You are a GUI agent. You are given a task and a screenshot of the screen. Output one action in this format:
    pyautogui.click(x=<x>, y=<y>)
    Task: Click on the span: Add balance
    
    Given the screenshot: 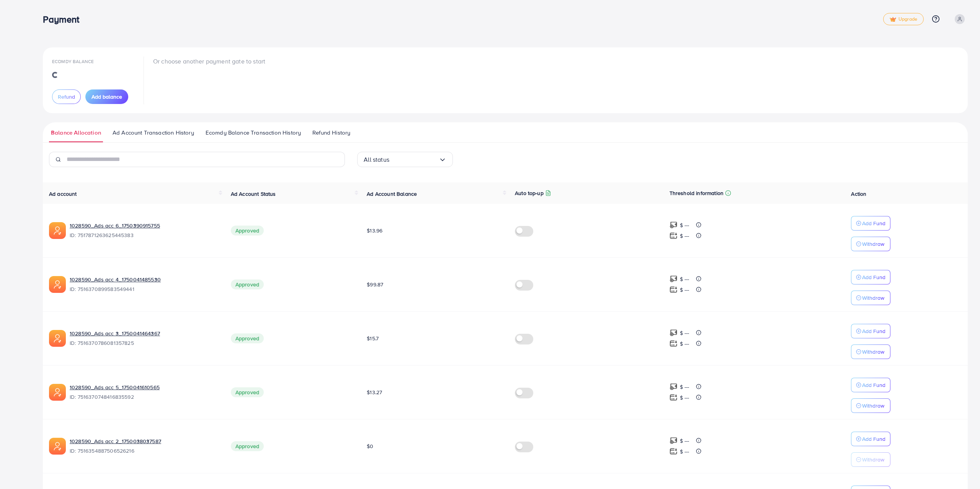 What is the action you would take?
    pyautogui.click(x=106, y=97)
    